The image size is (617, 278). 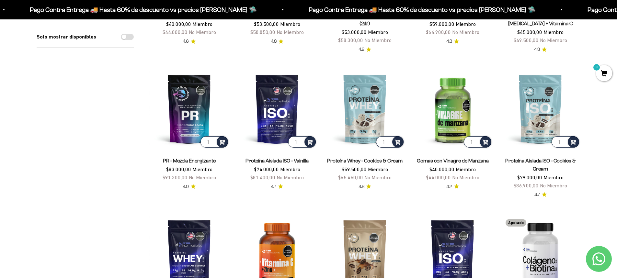 I want to click on label: Solo mostrar disponibles, so click(x=66, y=37).